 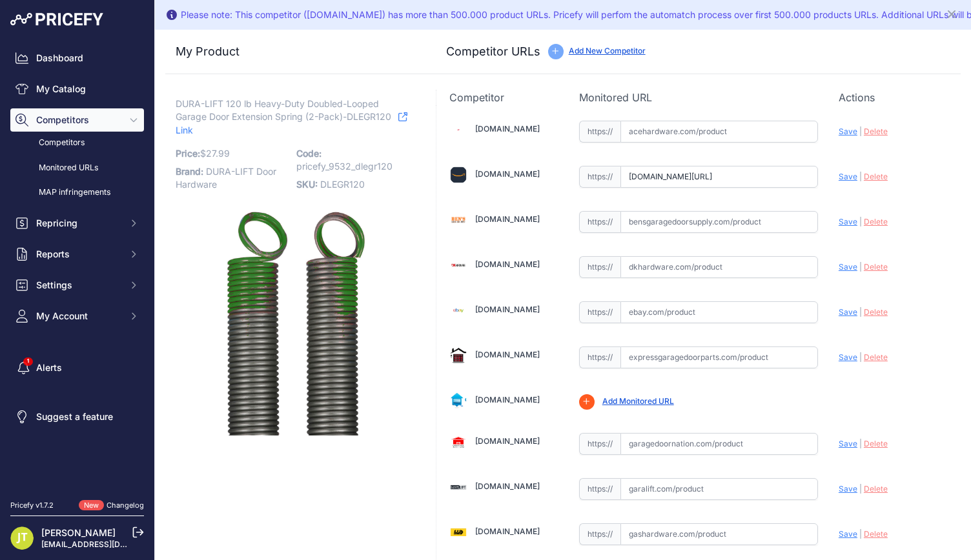 I want to click on span: Price:, so click(x=188, y=153).